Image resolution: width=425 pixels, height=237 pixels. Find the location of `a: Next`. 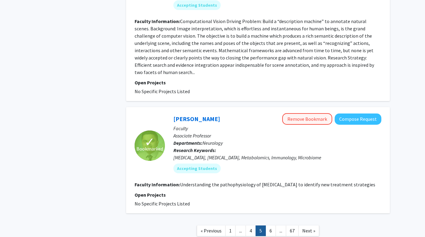

a: Next is located at coordinates (309, 230).